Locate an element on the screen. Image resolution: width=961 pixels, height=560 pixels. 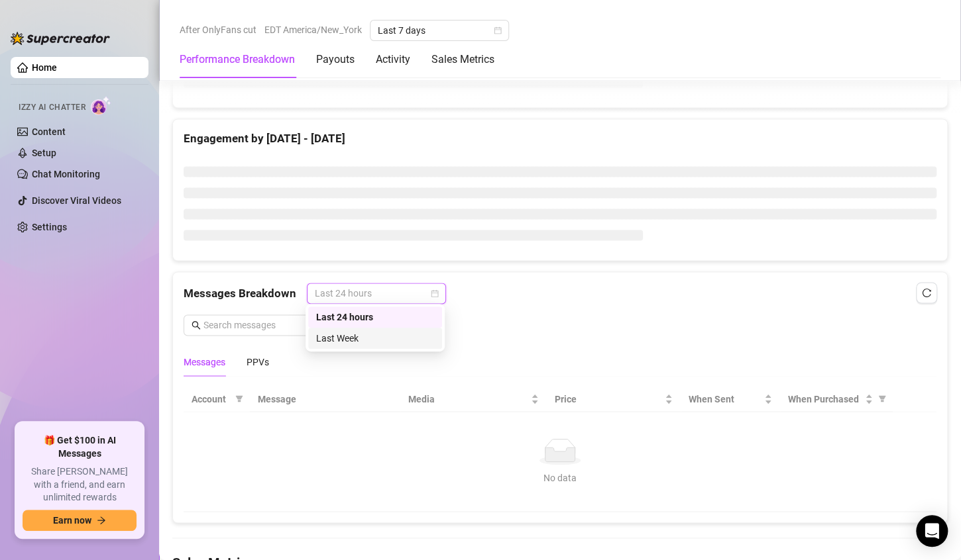
span: Izzy AI Chatter is located at coordinates (52, 108).